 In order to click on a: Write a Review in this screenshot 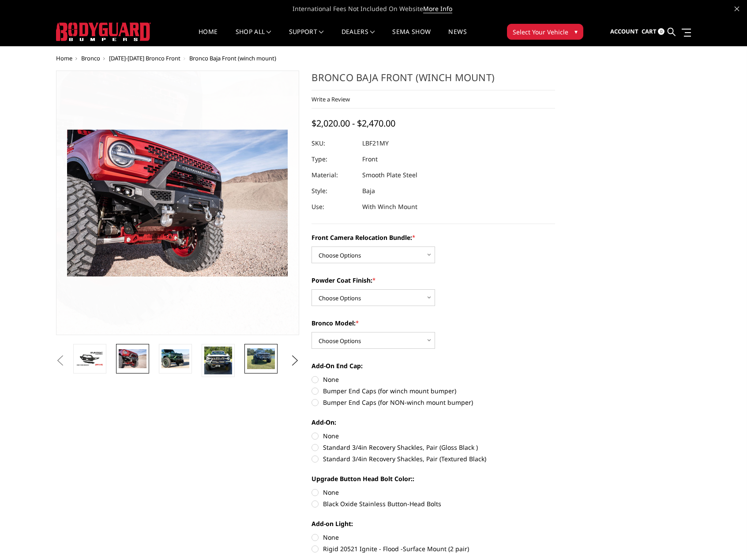, I will do `click(330, 99)`.